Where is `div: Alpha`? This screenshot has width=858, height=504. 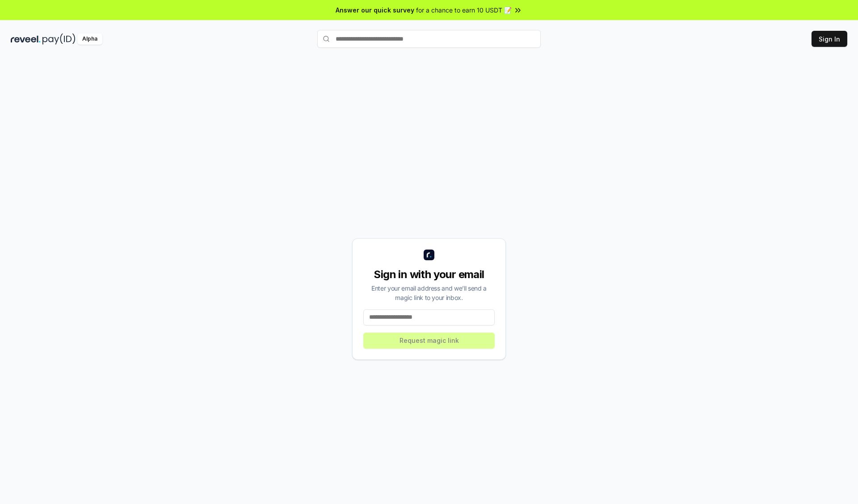
div: Alpha is located at coordinates (90, 39).